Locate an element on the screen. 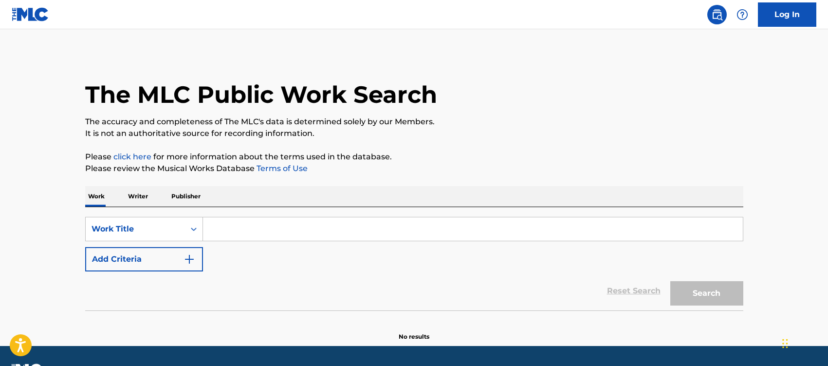 The width and height of the screenshot is (828, 366). p: The accuracy and completeness of The MLC's data is determined solely by our Members. is located at coordinates (414, 122).